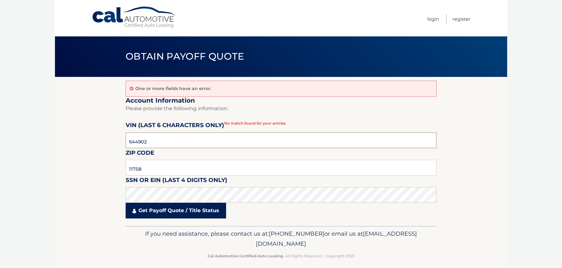 The image size is (562, 268). I want to click on a: Register, so click(462, 19).